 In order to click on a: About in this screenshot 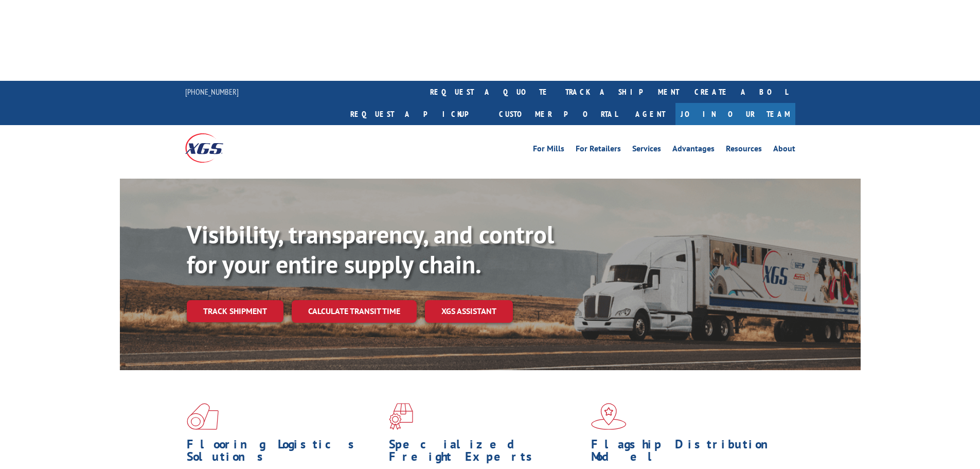, I will do `click(784, 150)`.